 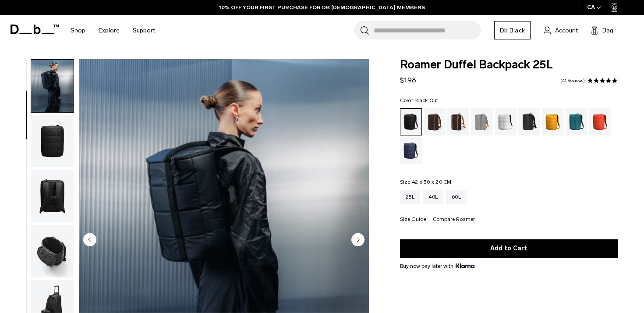 I want to click on button: Add to Cart, so click(x=509, y=248).